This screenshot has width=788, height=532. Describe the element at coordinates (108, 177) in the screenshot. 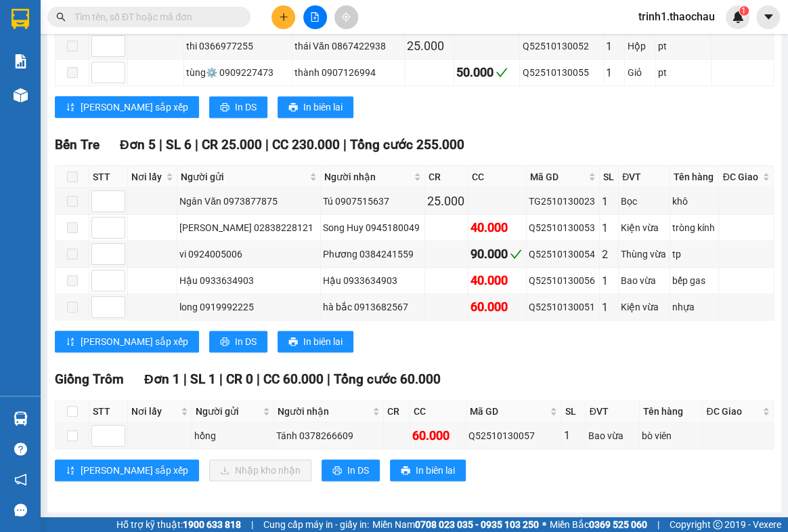

I see `th: STT` at that location.